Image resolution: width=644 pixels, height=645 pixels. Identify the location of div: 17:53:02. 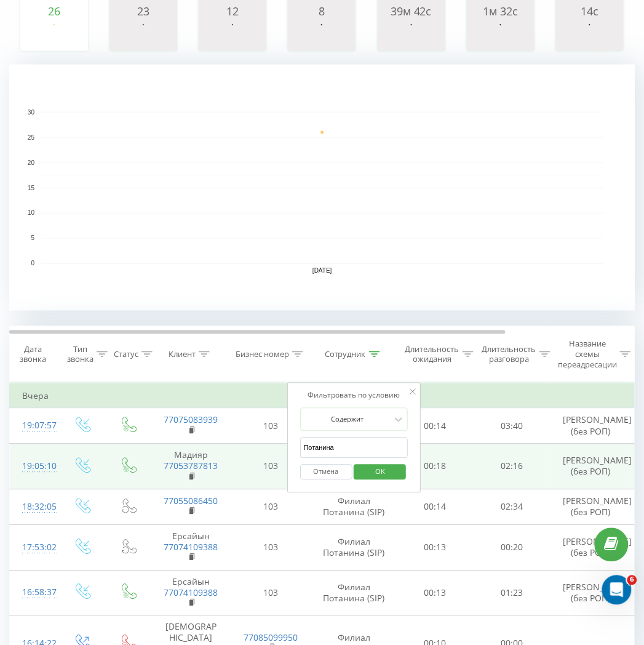
(34, 547).